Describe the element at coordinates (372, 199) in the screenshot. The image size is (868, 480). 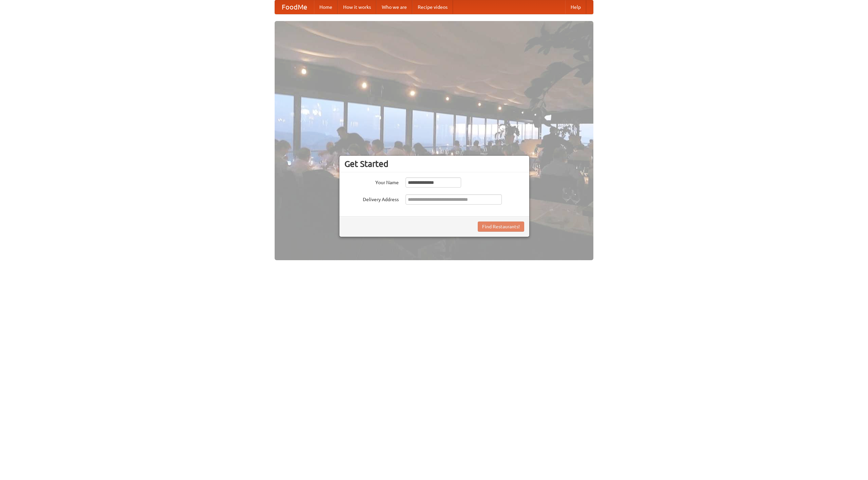
I see `label: Delivery Address` at that location.